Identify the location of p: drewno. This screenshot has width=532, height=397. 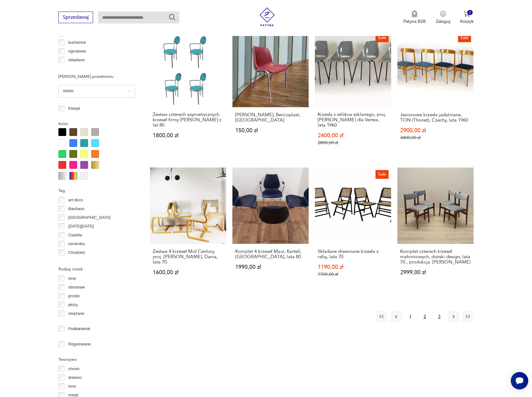
(75, 377).